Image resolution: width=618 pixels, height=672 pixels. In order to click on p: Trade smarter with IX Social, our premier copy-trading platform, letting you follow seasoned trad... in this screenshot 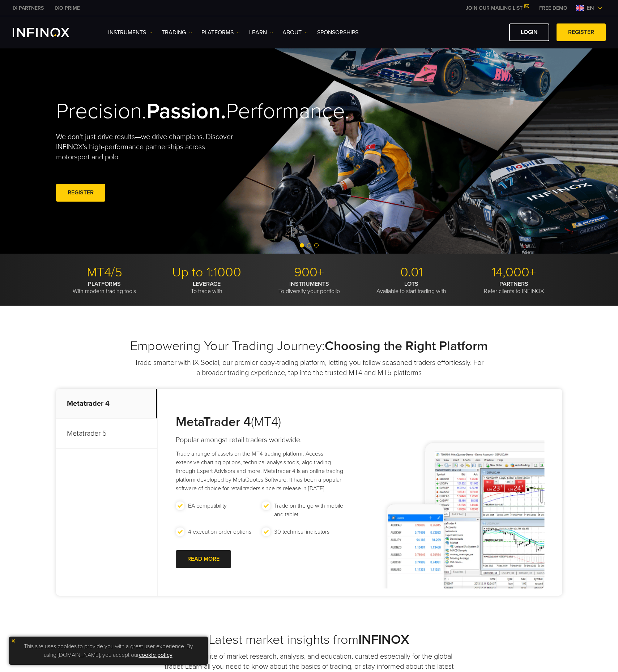, I will do `click(309, 368)`.